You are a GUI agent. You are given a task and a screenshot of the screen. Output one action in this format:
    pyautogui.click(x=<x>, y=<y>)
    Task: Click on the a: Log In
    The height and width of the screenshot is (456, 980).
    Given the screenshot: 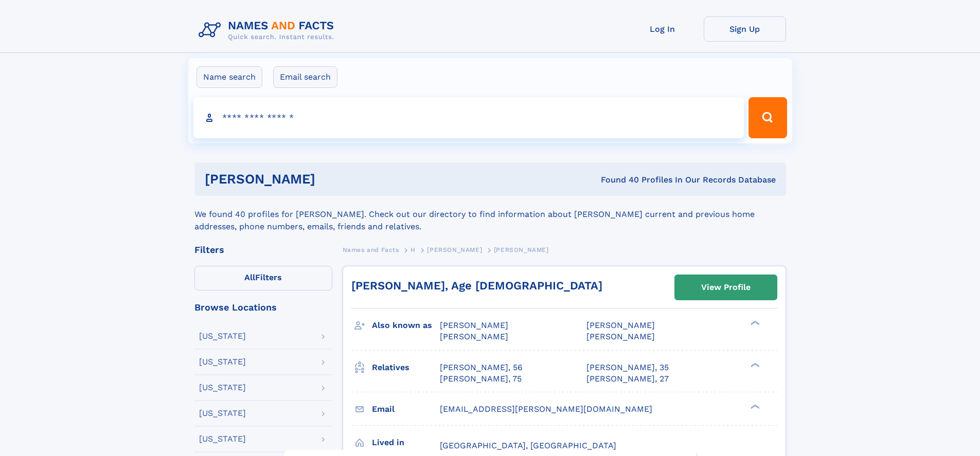 What is the action you would take?
    pyautogui.click(x=663, y=29)
    